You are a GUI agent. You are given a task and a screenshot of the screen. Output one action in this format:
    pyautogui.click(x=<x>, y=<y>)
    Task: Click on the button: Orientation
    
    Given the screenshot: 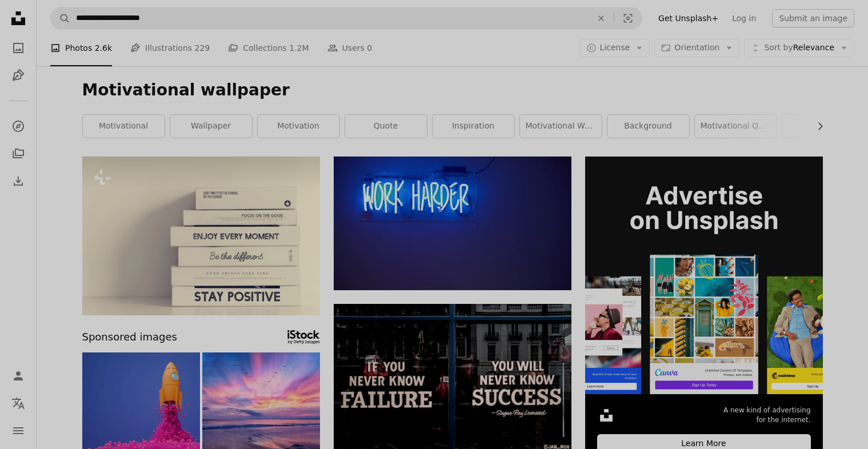 What is the action you would take?
    pyautogui.click(x=696, y=48)
    